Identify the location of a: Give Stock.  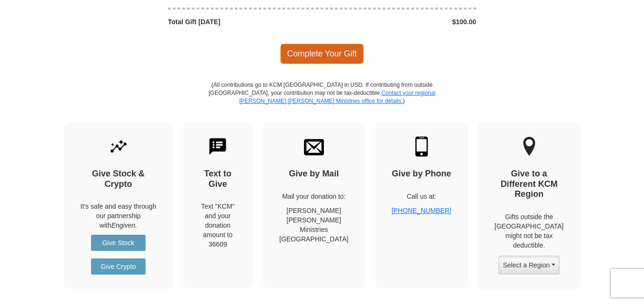
(118, 243).